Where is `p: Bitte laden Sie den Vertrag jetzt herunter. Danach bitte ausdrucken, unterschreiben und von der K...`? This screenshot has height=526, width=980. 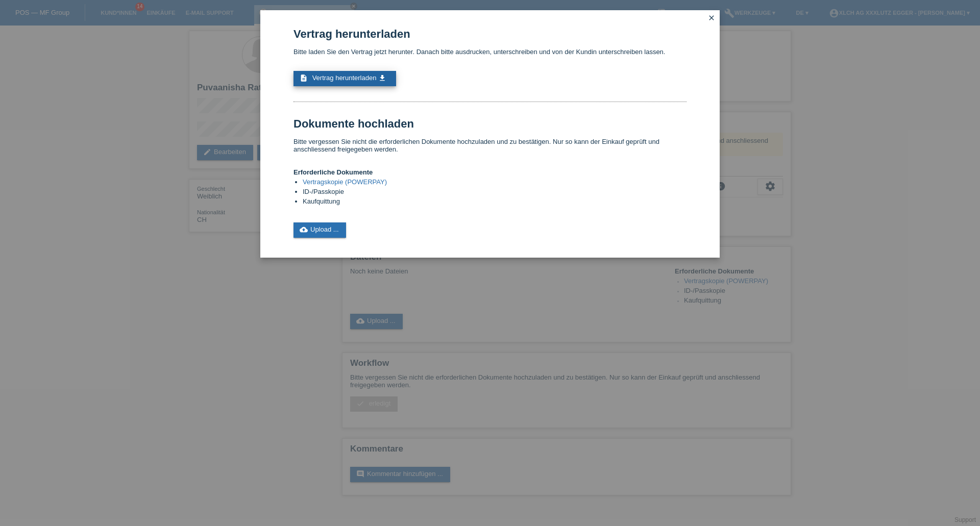 p: Bitte laden Sie den Vertrag jetzt herunter. Danach bitte ausdrucken, unterschreiben und von der K... is located at coordinates (490, 52).